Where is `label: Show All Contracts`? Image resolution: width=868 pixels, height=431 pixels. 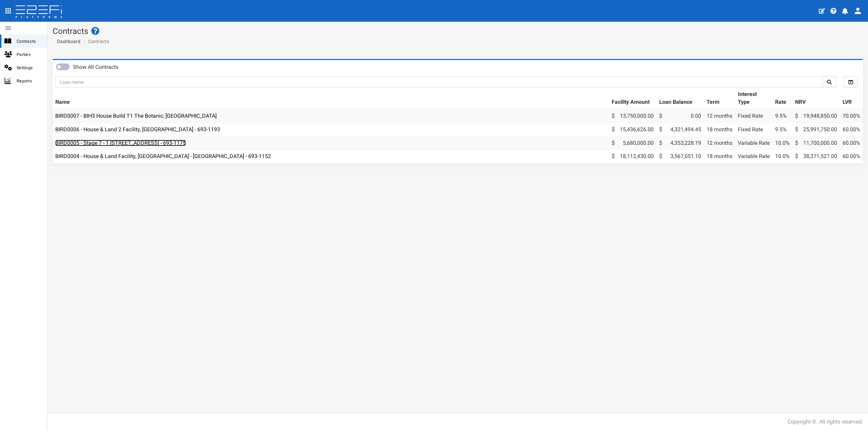 label: Show All Contracts is located at coordinates (95, 67).